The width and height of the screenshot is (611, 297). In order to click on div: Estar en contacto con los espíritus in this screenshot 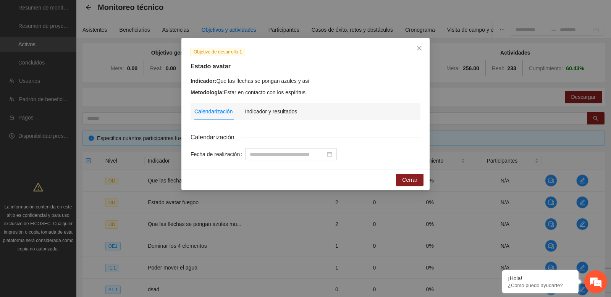, I will do `click(306, 92)`.